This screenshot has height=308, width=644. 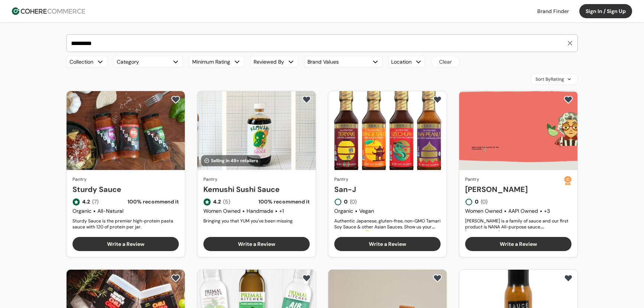 What do you see at coordinates (446, 62) in the screenshot?
I see `button: Clear` at bounding box center [446, 62].